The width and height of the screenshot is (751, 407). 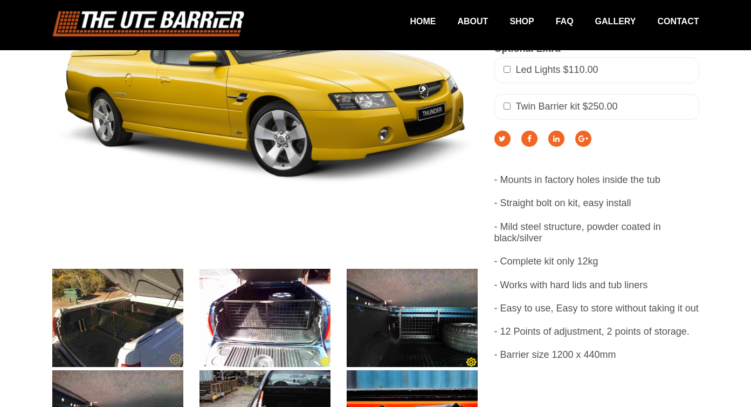 I want to click on span: Twin Barrier kit $250.00, so click(x=567, y=106).